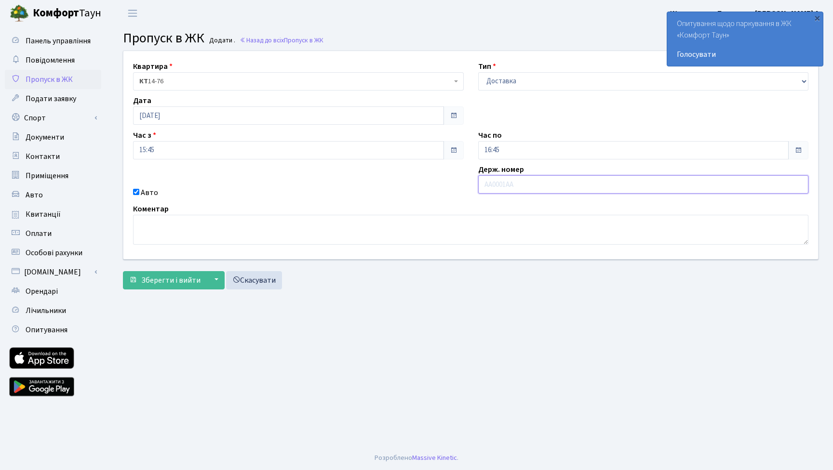  What do you see at coordinates (46, 311) in the screenshot?
I see `span: Лічильники` at bounding box center [46, 311].